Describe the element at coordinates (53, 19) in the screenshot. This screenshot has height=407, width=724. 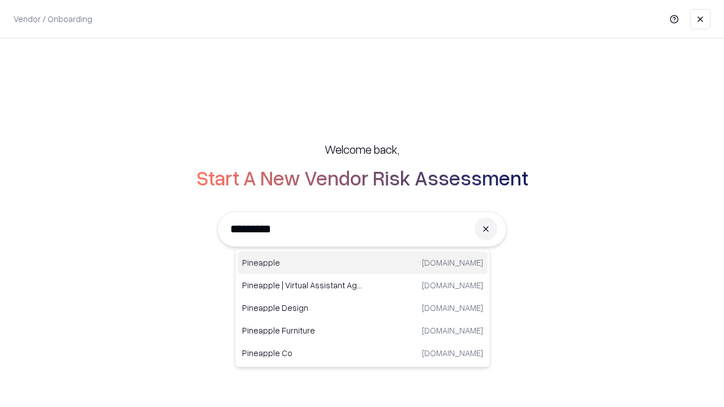
I see `p: Vendor / Onboarding` at that location.